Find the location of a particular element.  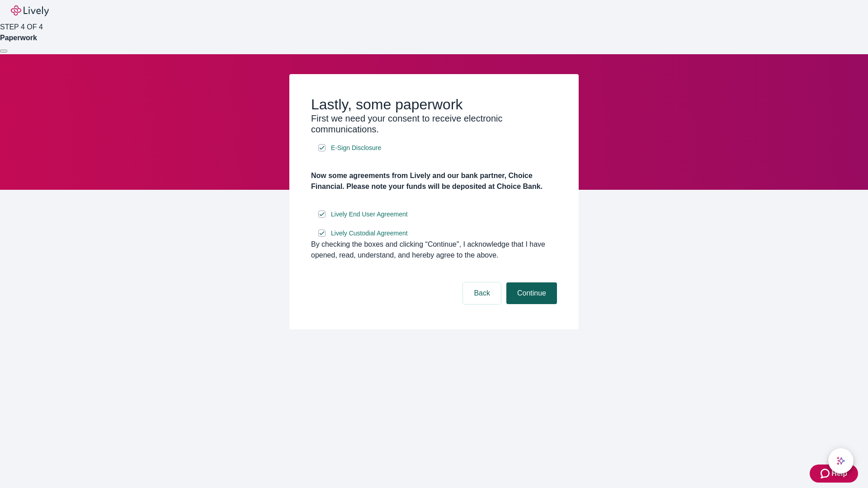

svg: Zendesk support icon is located at coordinates (826, 474).